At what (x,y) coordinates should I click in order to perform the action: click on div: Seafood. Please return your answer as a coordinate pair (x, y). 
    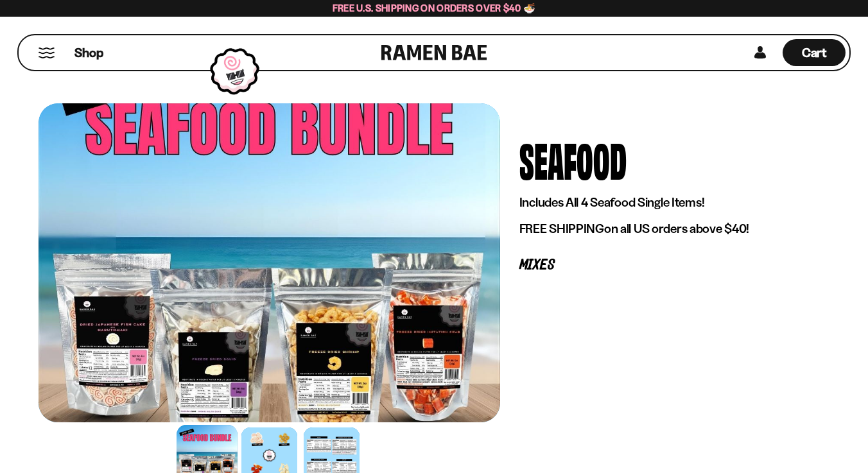
    Looking at the image, I should click on (572, 159).